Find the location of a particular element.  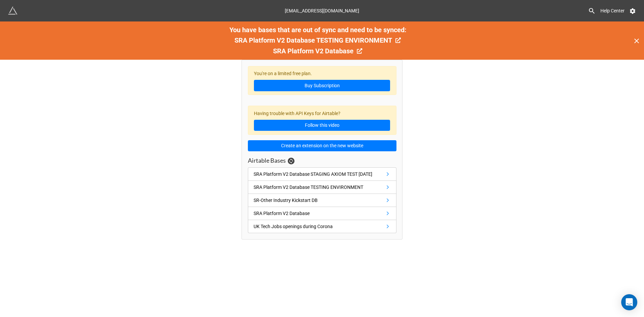

span: SRA Platform V2 Database is located at coordinates (313, 51).